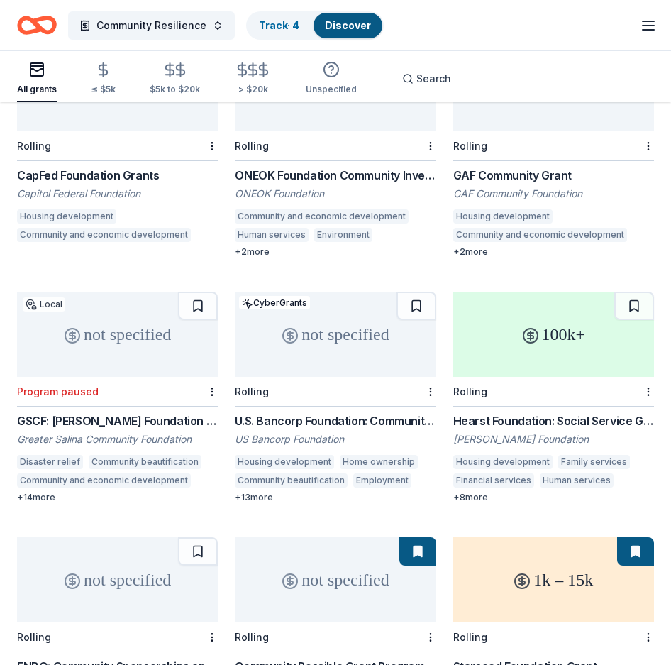  Describe the element at coordinates (151, 26) in the screenshot. I see `button: Community Resilience` at that location.